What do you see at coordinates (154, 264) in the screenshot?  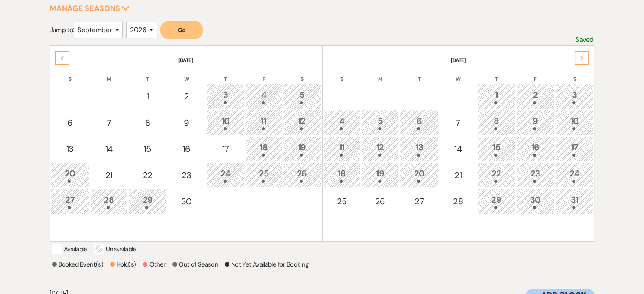 I see `p: Other` at bounding box center [154, 264].